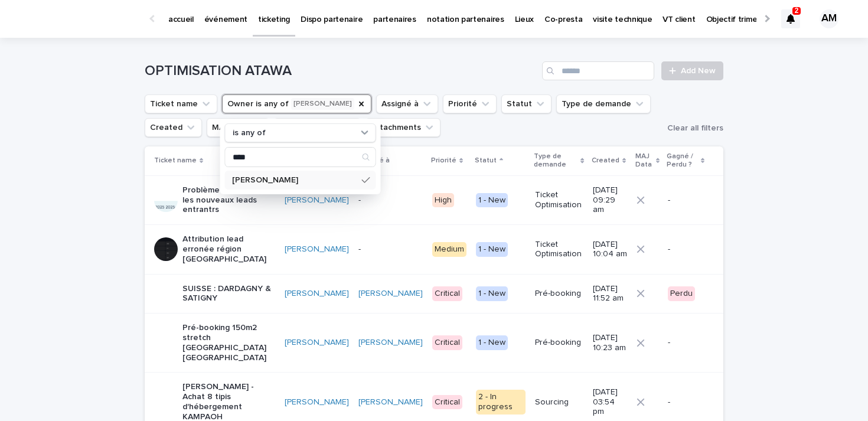 The image size is (868, 421). Describe the element at coordinates (559, 402) in the screenshot. I see `p: Sourcing` at that location.